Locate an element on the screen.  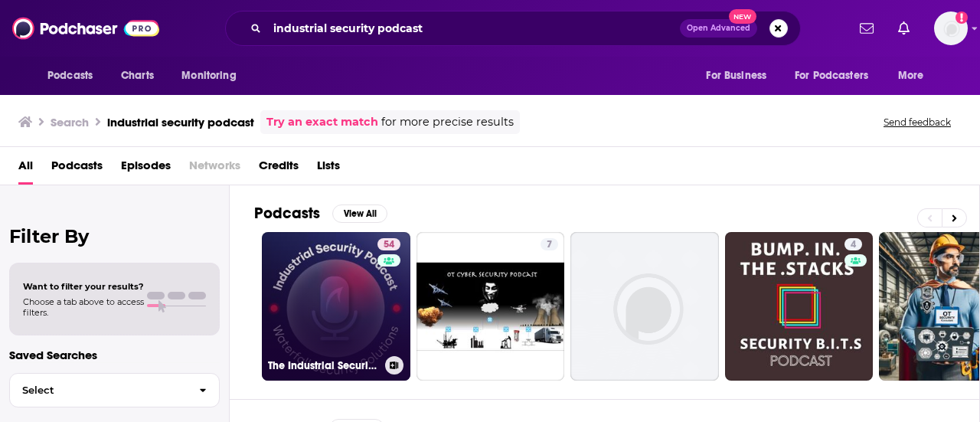
span: Credits is located at coordinates (278, 168).